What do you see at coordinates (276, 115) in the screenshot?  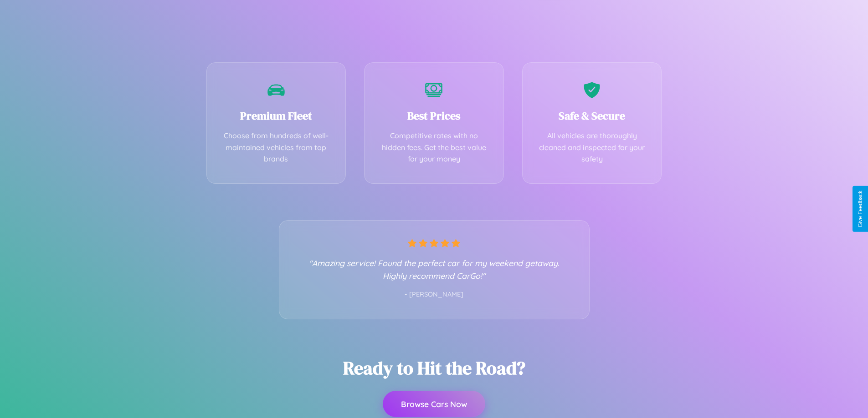 I see `h3: Premium Fleet` at bounding box center [276, 115].